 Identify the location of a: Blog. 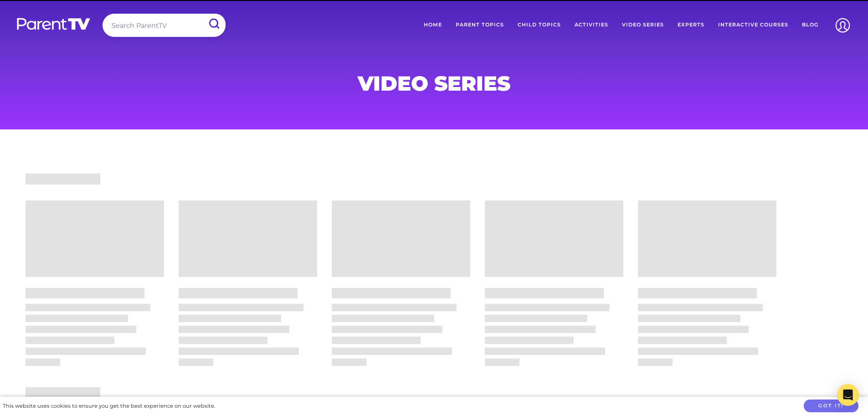
(810, 25).